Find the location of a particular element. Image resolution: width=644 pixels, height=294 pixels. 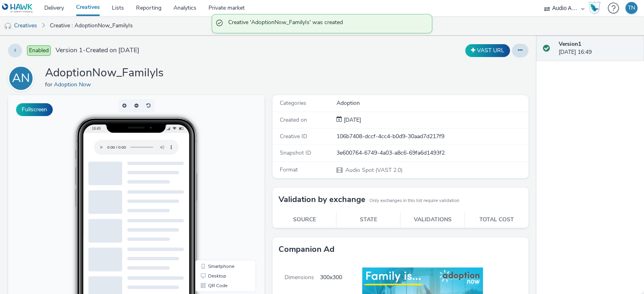

a: Hawk Academy is located at coordinates (596, 8).